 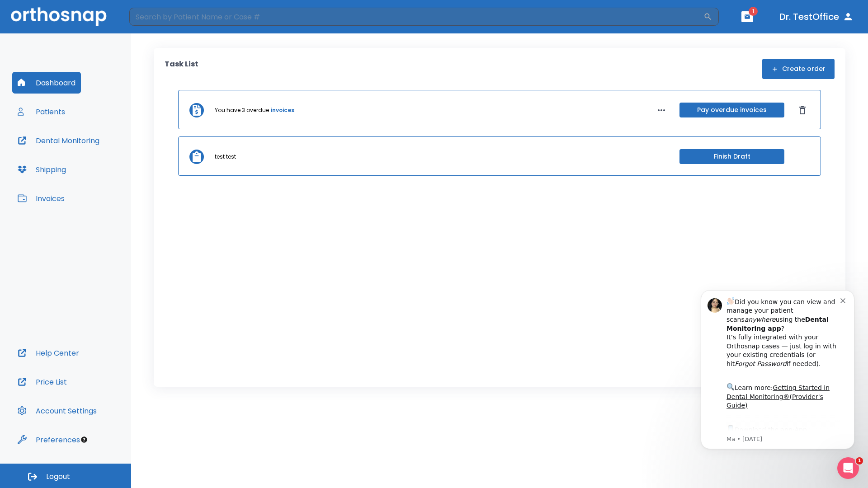 What do you see at coordinates (48, 353) in the screenshot?
I see `a: Help Center` at bounding box center [48, 353].